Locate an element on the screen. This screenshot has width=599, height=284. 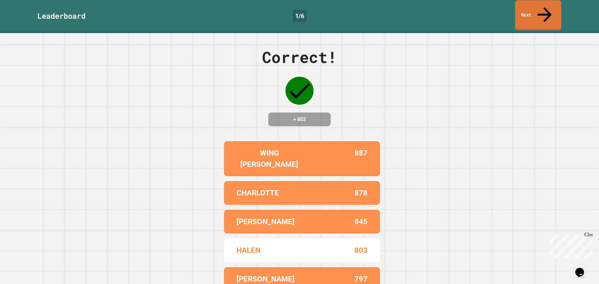
div: Correct! is located at coordinates (300, 57).